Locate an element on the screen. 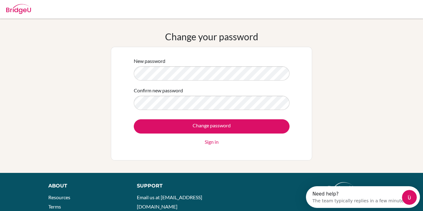 The width and height of the screenshot is (423, 211). label: New password is located at coordinates (150, 61).